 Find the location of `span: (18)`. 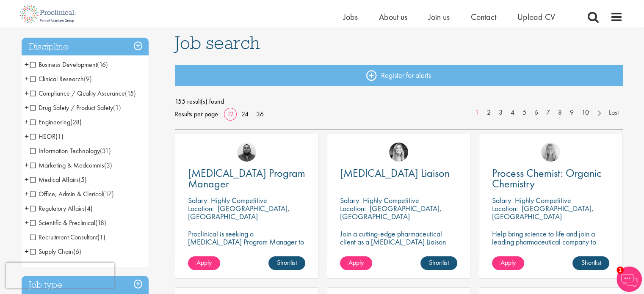

span: (18) is located at coordinates (101, 222).